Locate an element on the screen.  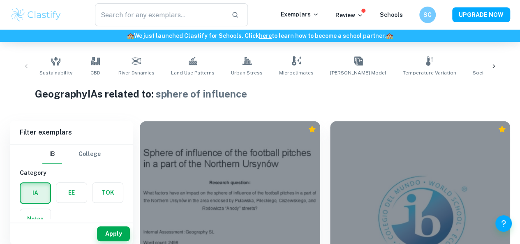
span: Sustainability is located at coordinates (56, 73).